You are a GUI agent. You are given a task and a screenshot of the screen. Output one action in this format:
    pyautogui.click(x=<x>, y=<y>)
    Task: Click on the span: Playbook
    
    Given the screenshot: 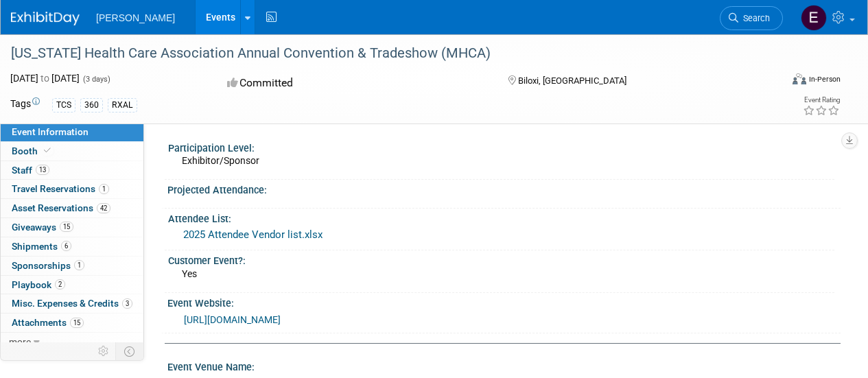 What is the action you would take?
    pyautogui.click(x=38, y=285)
    